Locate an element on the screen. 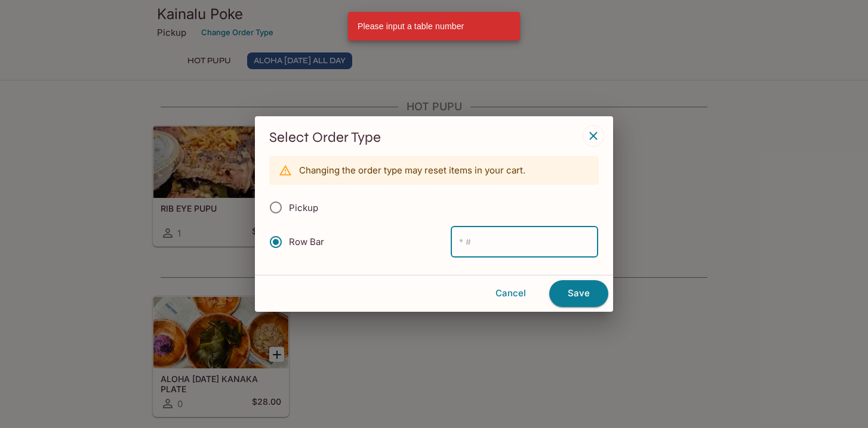  button: Save is located at coordinates (579, 294).